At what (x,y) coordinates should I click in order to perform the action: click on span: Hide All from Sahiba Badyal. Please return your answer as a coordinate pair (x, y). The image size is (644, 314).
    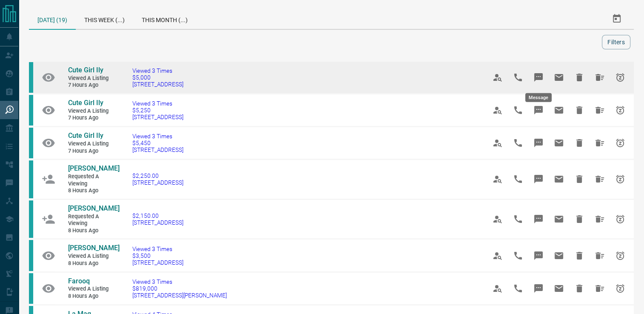
    Looking at the image, I should click on (600, 219).